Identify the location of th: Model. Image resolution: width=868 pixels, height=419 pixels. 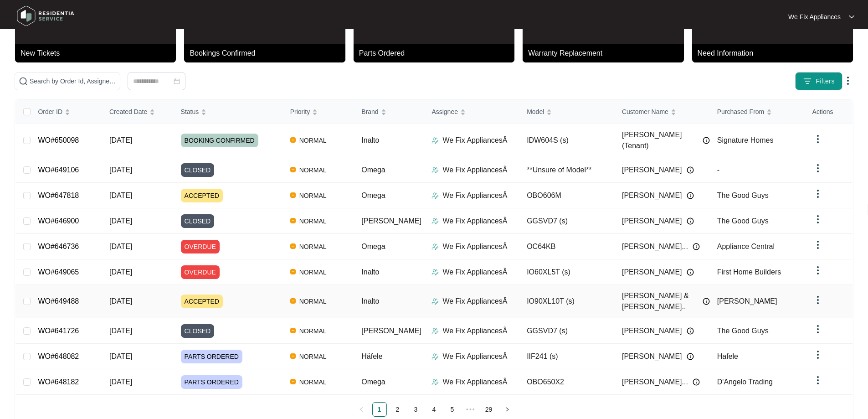
(567, 112).